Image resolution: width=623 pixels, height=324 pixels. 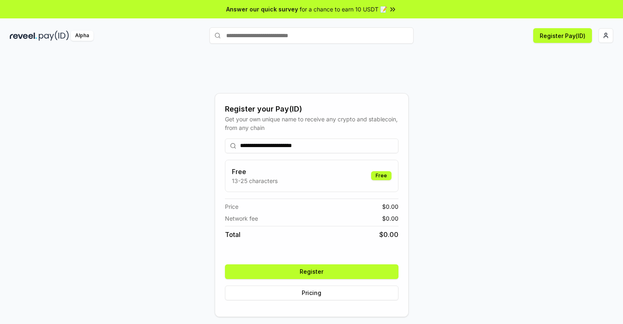 I want to click on button: Register, so click(x=312, y=272).